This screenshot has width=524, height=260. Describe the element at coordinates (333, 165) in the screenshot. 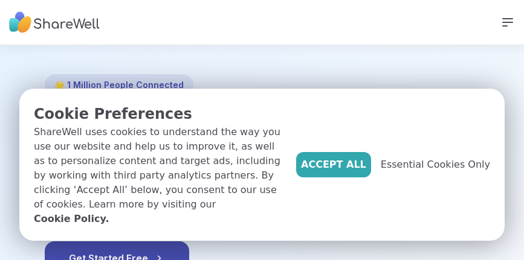

I see `button: Accept All` at that location.